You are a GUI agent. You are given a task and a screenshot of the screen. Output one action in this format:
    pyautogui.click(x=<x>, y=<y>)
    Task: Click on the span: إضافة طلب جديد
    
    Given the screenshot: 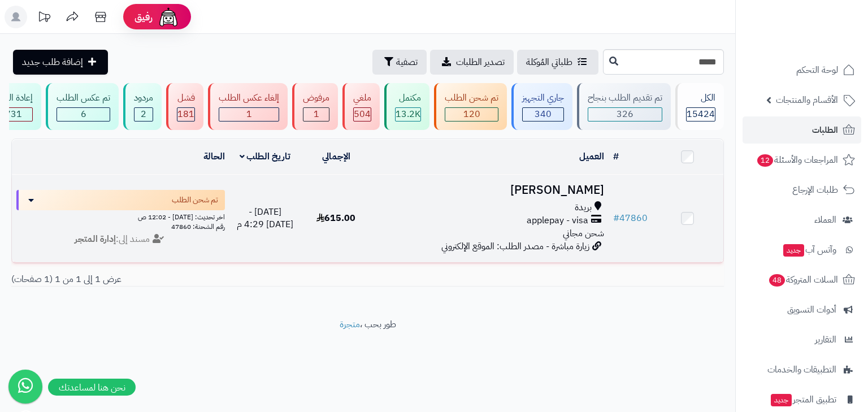 What is the action you would take?
    pyautogui.click(x=52, y=62)
    